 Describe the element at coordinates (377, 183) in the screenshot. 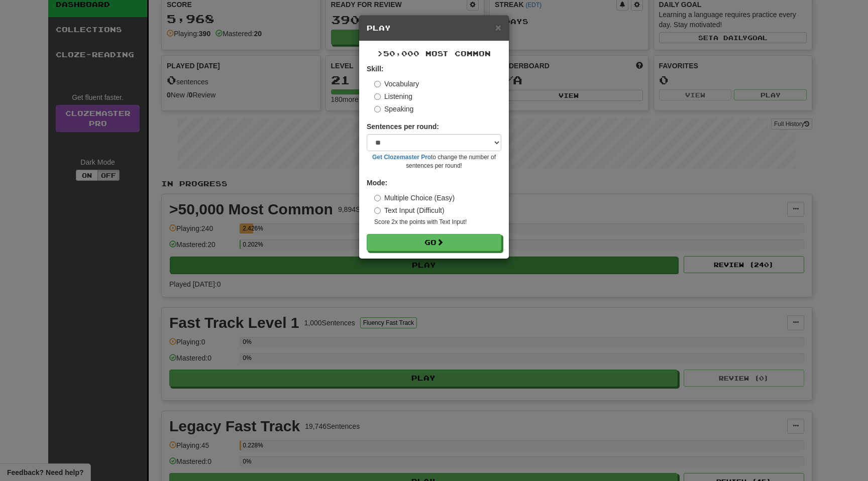

I see `strong: Mode:` at that location.